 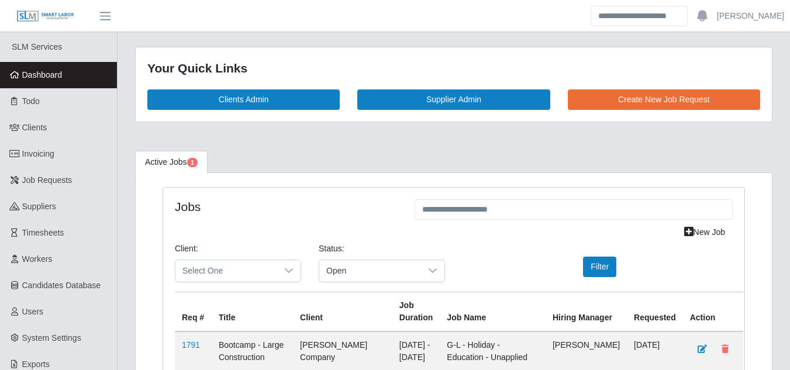 What do you see at coordinates (36, 364) in the screenshot?
I see `span: Exports` at bounding box center [36, 364].